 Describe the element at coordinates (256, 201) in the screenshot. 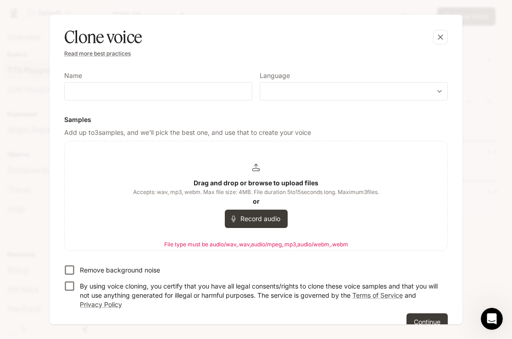

I see `b: or` at that location.